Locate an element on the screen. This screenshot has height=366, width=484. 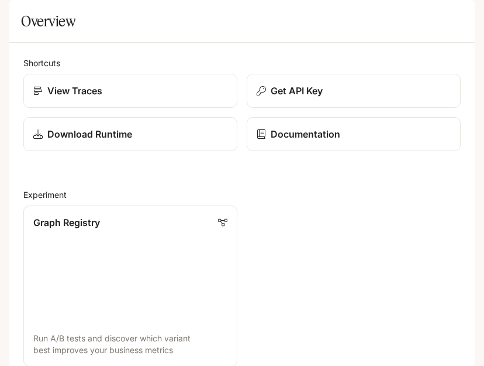
a: Download Runtime is located at coordinates (130, 134).